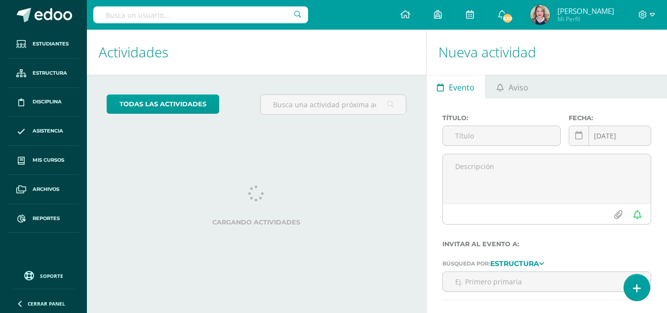  I want to click on span: Búsqueda por:, so click(466, 263).